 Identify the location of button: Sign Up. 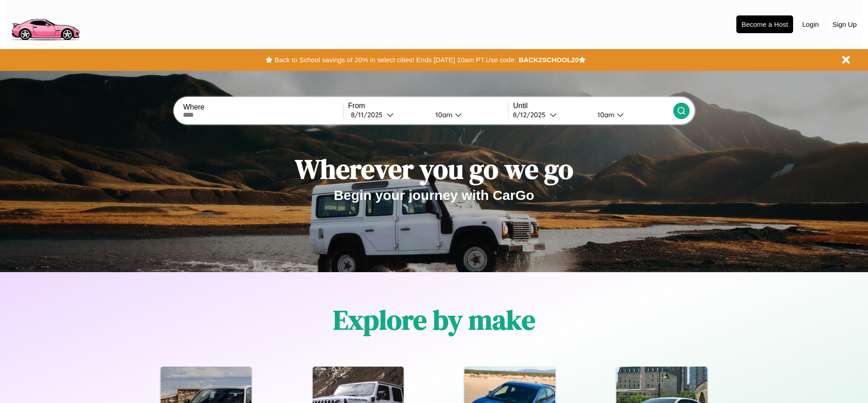
(845, 24).